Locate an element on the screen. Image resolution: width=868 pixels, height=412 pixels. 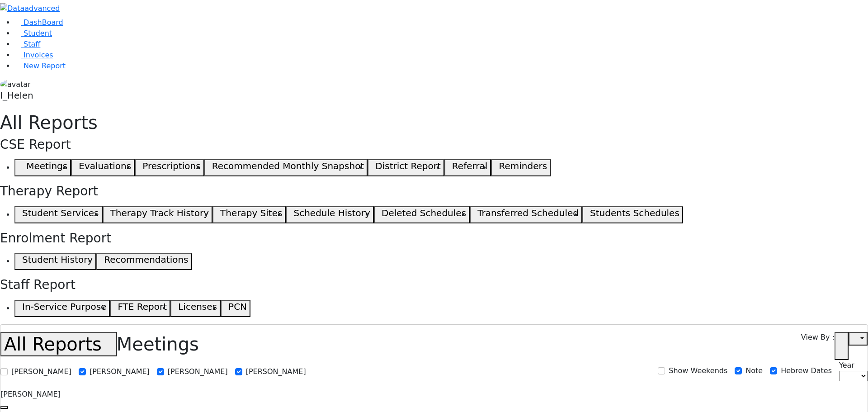
span: Staff is located at coordinates (32, 43).